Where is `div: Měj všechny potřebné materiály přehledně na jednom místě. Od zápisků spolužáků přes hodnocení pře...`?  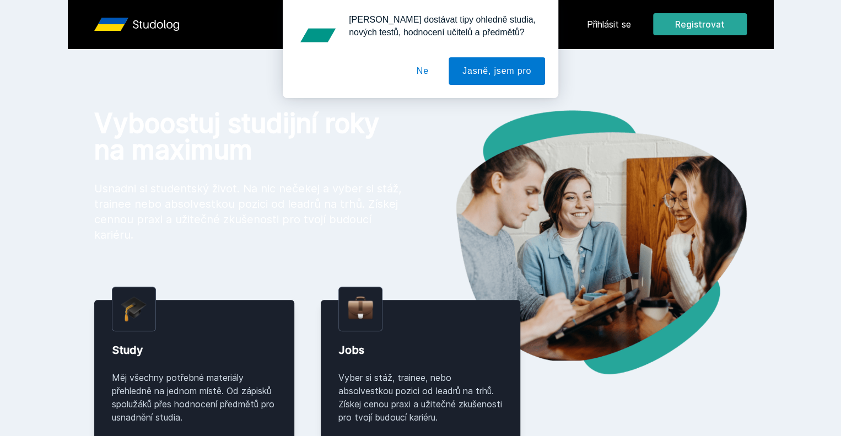
div: Měj všechny potřebné materiály přehledně na jednom místě. Od zápisků spolužáků přes hodnocení pře... is located at coordinates (194, 397).